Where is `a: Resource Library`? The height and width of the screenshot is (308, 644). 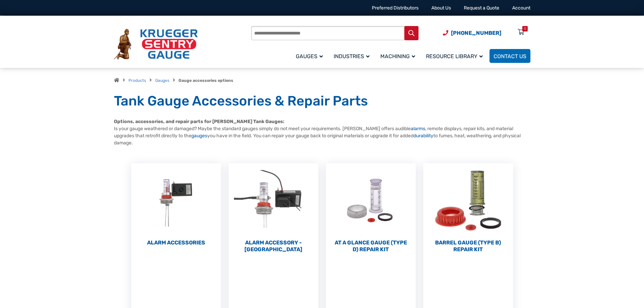 a: Resource Library is located at coordinates (456, 56).